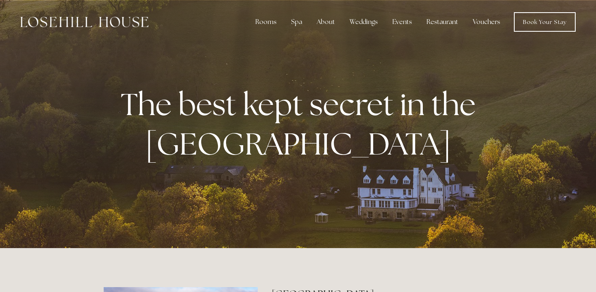 This screenshot has height=292, width=596. I want to click on a: Book Your Stay, so click(545, 22).